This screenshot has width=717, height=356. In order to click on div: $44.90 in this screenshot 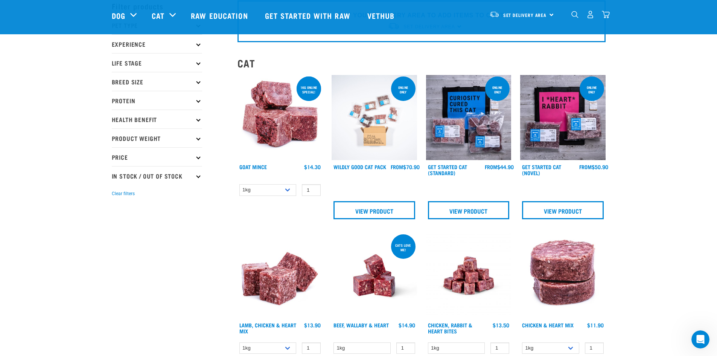, I will do `click(499, 167)`.